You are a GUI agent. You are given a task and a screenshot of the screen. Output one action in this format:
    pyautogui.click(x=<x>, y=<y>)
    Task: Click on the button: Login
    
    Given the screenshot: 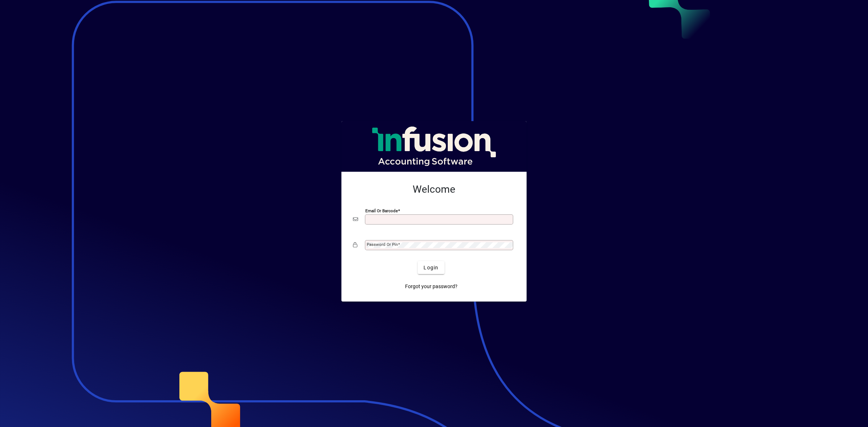 What is the action you would take?
    pyautogui.click(x=431, y=267)
    